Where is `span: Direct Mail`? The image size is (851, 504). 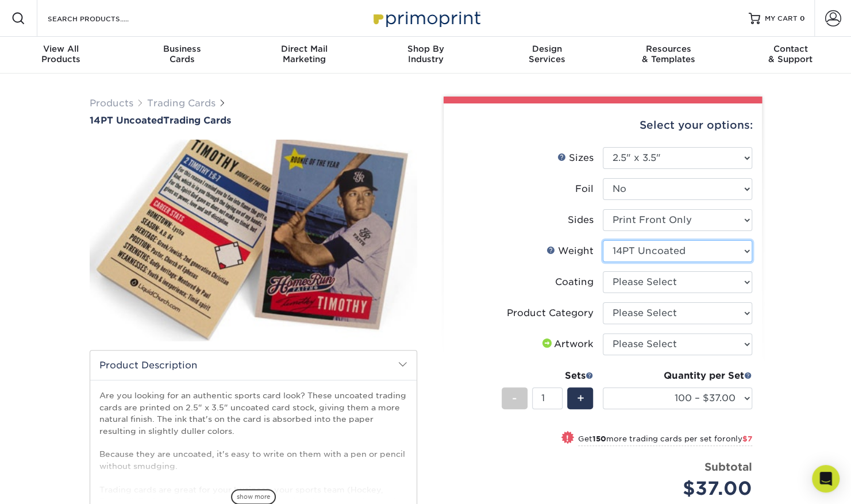 span: Direct Mail is located at coordinates (304, 49).